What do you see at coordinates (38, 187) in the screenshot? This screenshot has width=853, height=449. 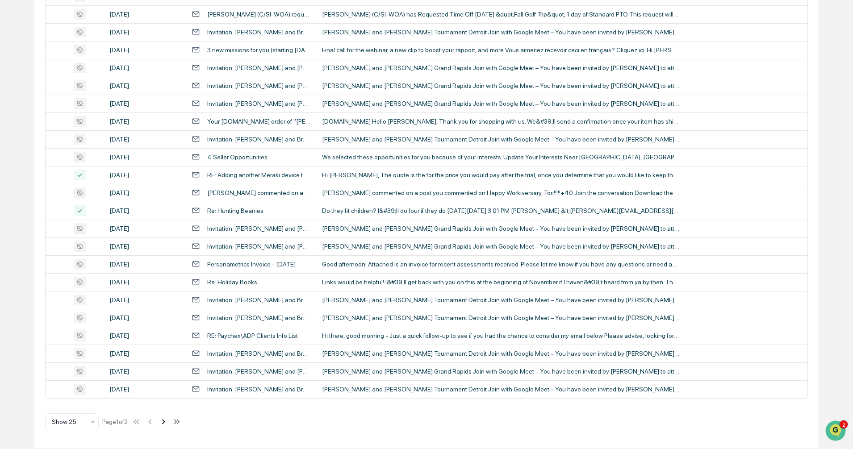 I see `span: Preclearance` at bounding box center [38, 187].